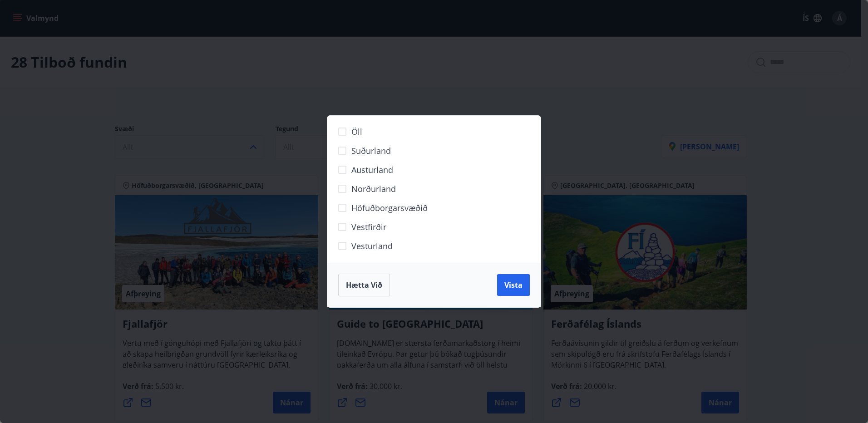 Image resolution: width=868 pixels, height=423 pixels. I want to click on button: Hætta við, so click(364, 285).